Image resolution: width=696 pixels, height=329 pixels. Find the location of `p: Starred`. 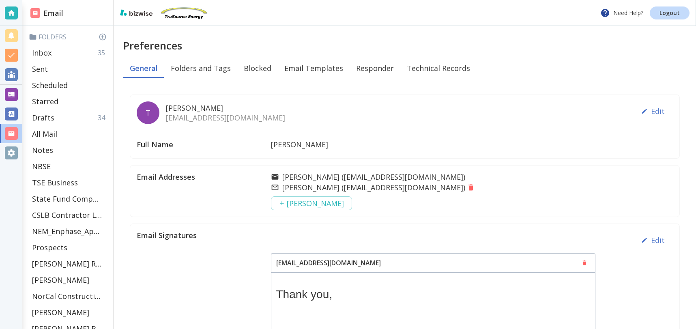

p: Starred is located at coordinates (45, 101).